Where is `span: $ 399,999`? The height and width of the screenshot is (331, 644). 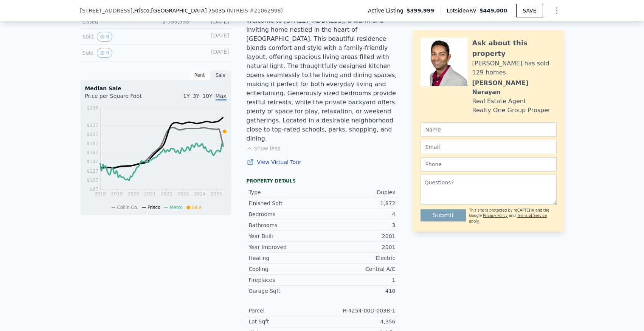
span: $ 399,999 is located at coordinates (176, 21).